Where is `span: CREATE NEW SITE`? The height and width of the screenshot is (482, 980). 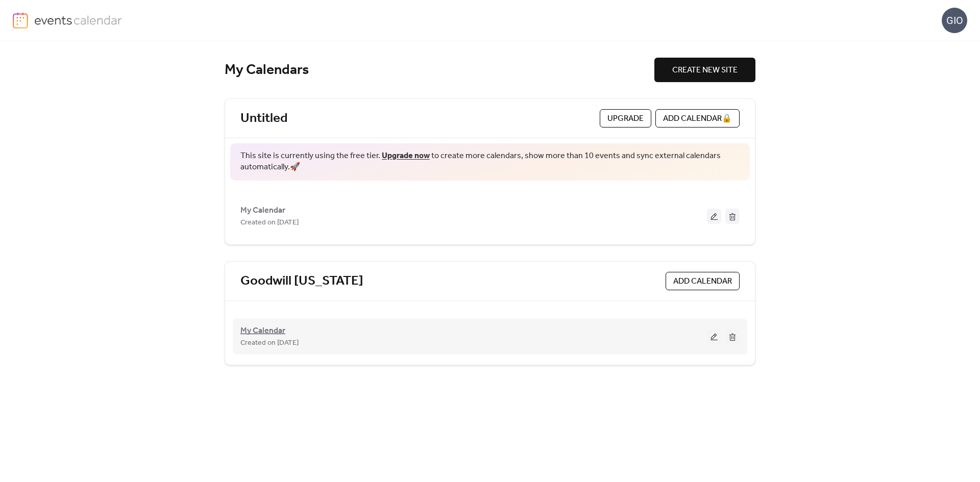
span: CREATE NEW SITE is located at coordinates (705, 71).